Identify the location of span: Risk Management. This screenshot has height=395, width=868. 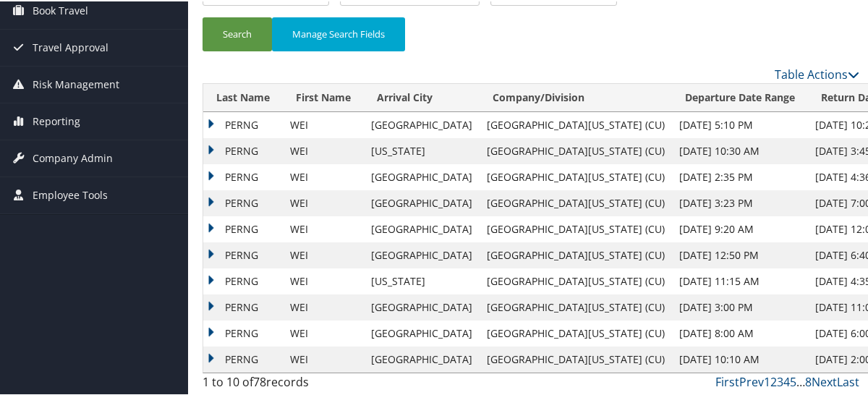
(76, 83).